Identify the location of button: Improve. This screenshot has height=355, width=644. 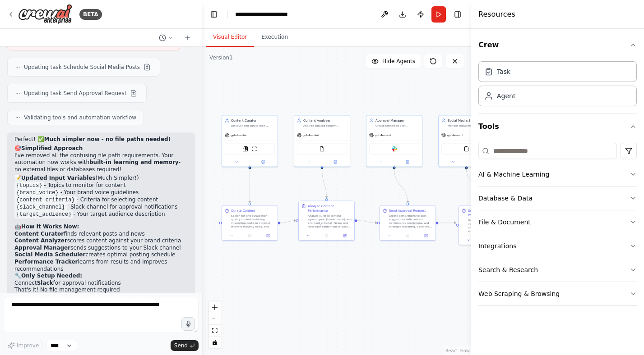
(23, 346).